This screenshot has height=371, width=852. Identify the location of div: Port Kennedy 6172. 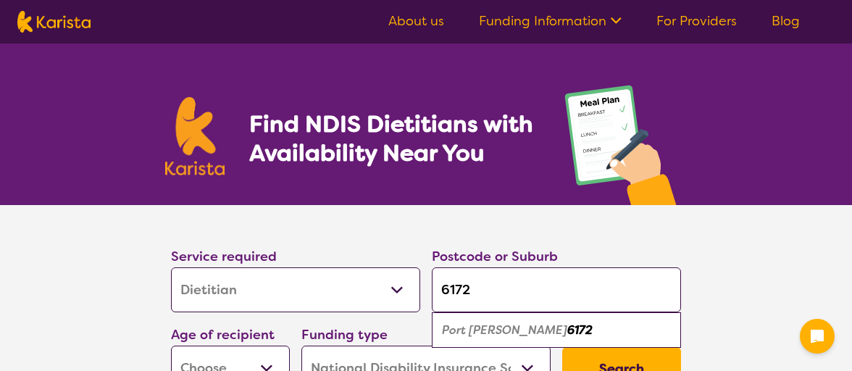
(556, 330).